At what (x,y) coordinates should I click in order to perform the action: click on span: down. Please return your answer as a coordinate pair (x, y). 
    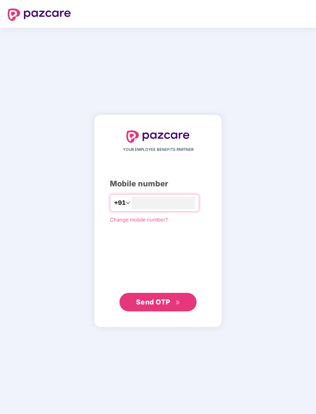
    Looking at the image, I should click on (128, 203).